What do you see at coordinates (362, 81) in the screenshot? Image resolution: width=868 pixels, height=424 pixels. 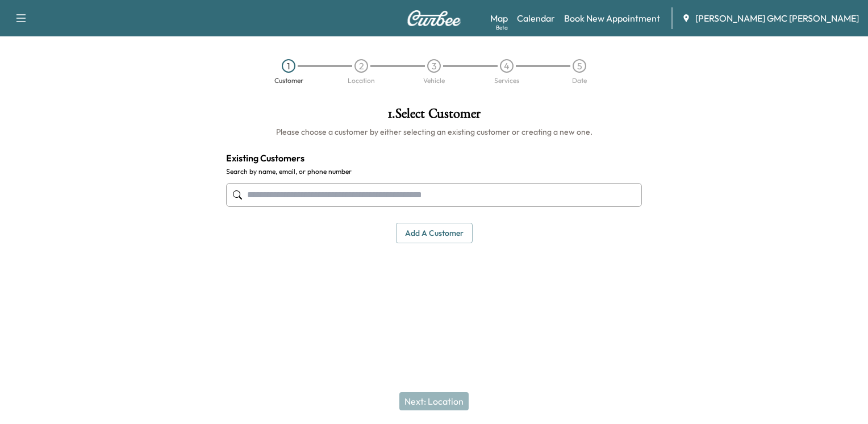 I see `div: Location` at bounding box center [362, 81].